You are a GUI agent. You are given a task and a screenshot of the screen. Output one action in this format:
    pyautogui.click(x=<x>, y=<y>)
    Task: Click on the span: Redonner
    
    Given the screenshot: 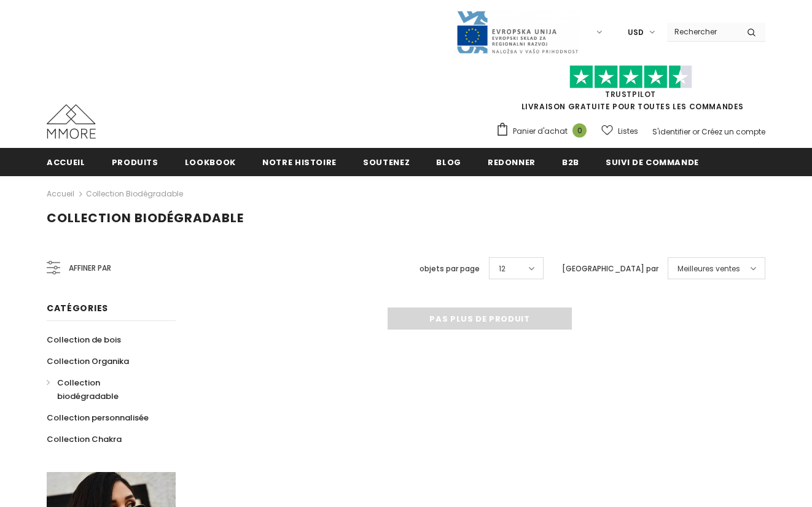 What is the action you would take?
    pyautogui.click(x=512, y=162)
    